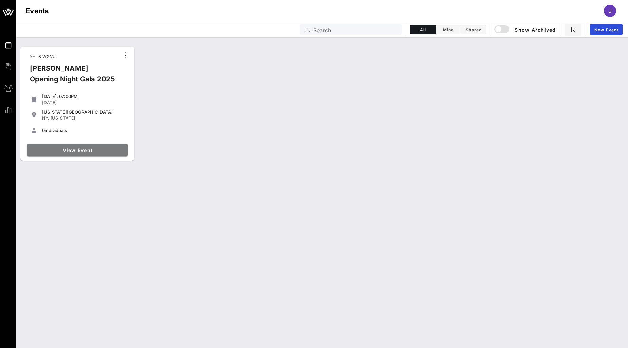 Image resolution: width=628 pixels, height=348 pixels. I want to click on span: J, so click(610, 11).